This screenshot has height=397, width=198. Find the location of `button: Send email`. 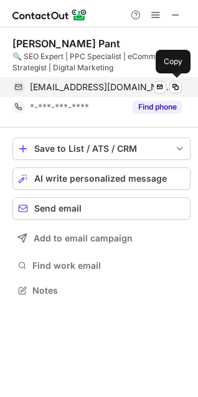

button: Send email is located at coordinates (101, 208).